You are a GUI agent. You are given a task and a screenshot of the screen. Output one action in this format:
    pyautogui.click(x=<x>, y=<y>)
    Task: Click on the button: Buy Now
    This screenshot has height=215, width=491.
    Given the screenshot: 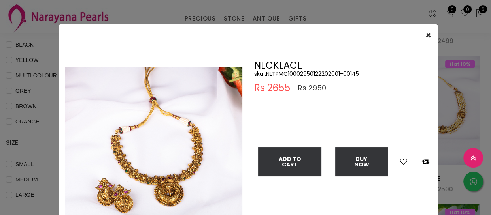 What is the action you would take?
    pyautogui.click(x=361, y=162)
    